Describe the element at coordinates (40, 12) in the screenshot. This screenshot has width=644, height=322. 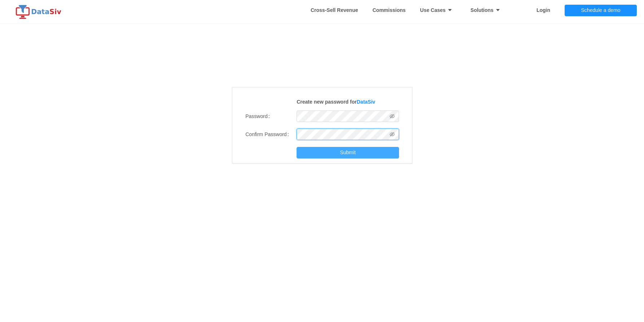
I see `img: logo` at that location.